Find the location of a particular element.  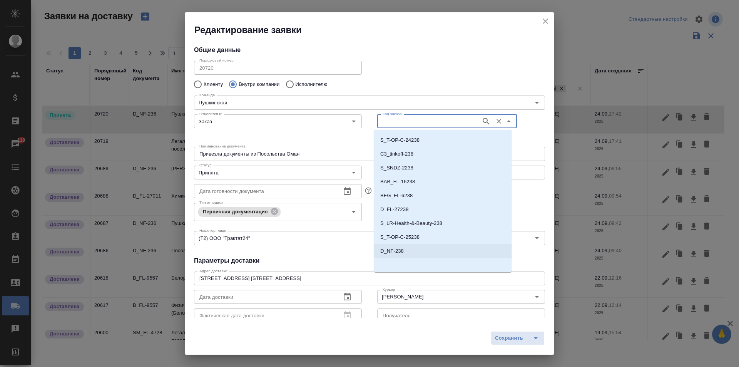

button: Если заполнить эту дату, автоматически создастся заявка, чтобы забрать готовые документы is located at coordinates (368, 190).